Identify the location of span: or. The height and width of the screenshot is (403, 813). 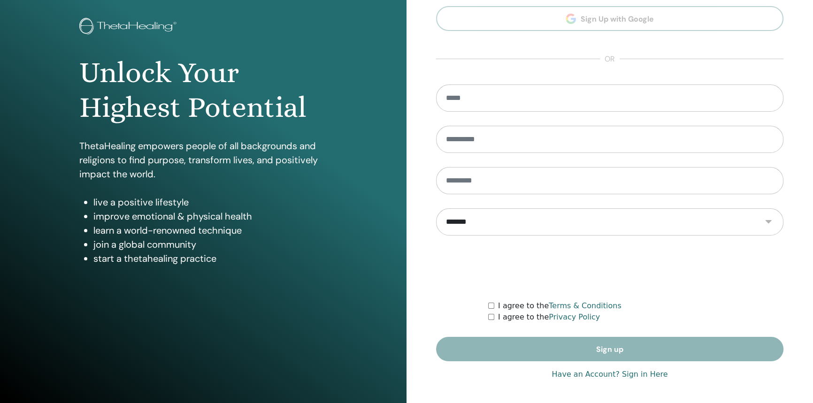
(610, 59).